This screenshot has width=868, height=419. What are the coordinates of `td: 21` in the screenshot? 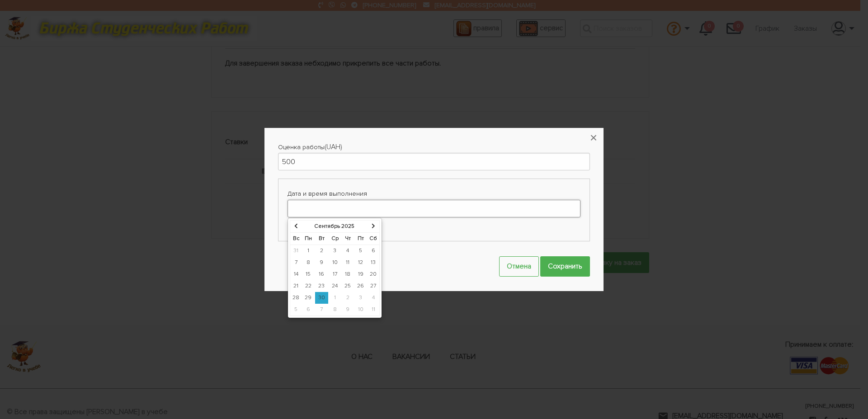 It's located at (296, 286).